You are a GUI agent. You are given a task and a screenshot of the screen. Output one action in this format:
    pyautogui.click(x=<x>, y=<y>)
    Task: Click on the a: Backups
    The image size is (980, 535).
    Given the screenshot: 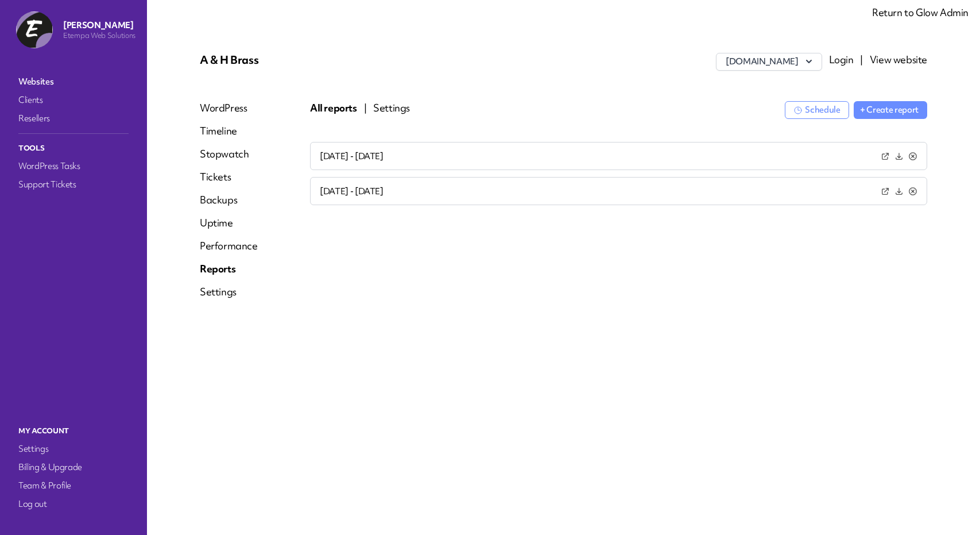 What is the action you would take?
    pyautogui.click(x=228, y=200)
    